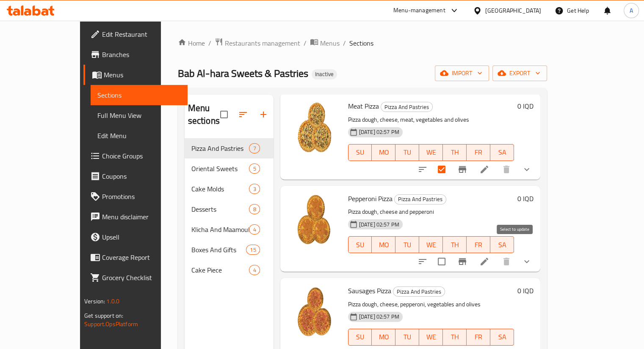 This screenshot has height=349, width=644. Describe the element at coordinates (441, 170) in the screenshot. I see `span: Select to update` at that location.